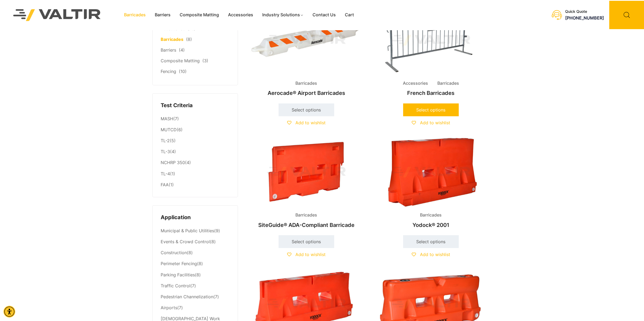 This screenshot has height=321, width=644. Describe the element at coordinates (195, 141) in the screenshot. I see `li: (5)` at that location.